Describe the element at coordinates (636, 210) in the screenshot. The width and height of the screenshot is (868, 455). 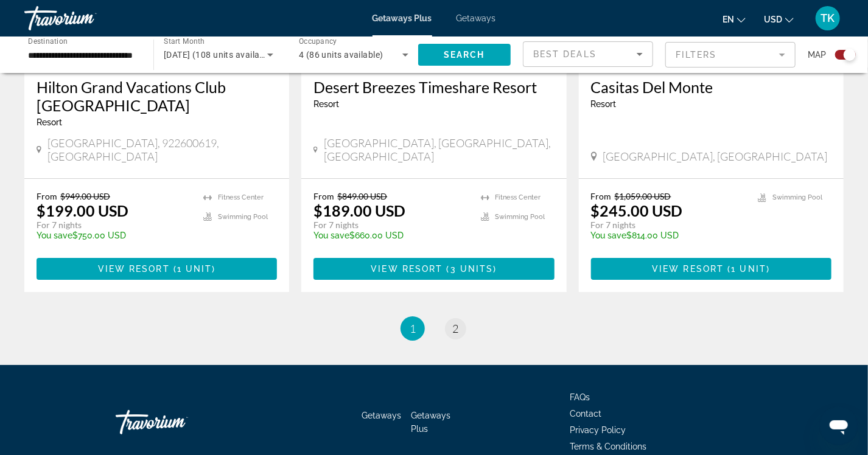
I see `p: $245.00 USD` at that location.